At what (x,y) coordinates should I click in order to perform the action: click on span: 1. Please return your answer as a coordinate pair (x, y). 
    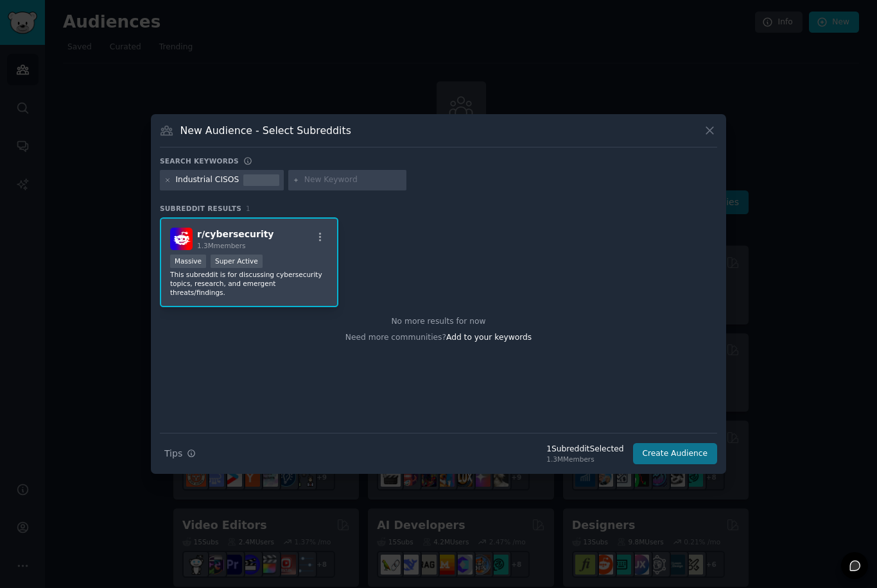
    Looking at the image, I should click on (248, 208).